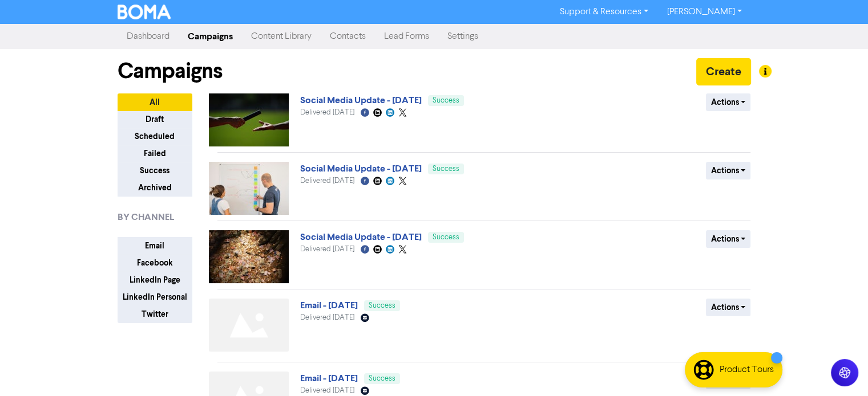 This screenshot has width=868, height=396. I want to click on button: Archived, so click(155, 187).